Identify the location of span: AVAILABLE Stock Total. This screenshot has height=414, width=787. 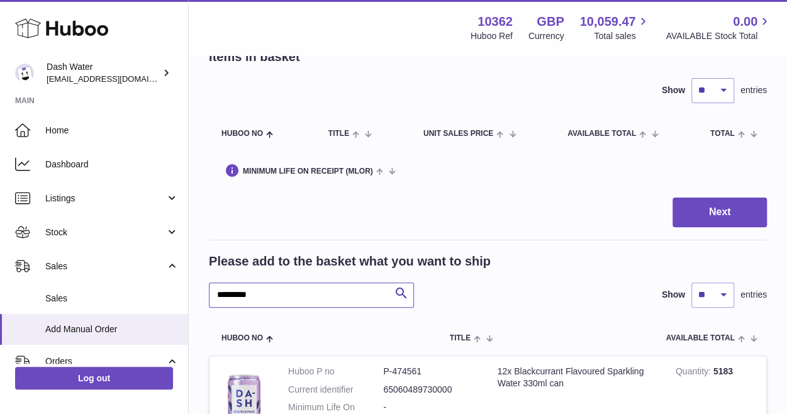
(718, 36).